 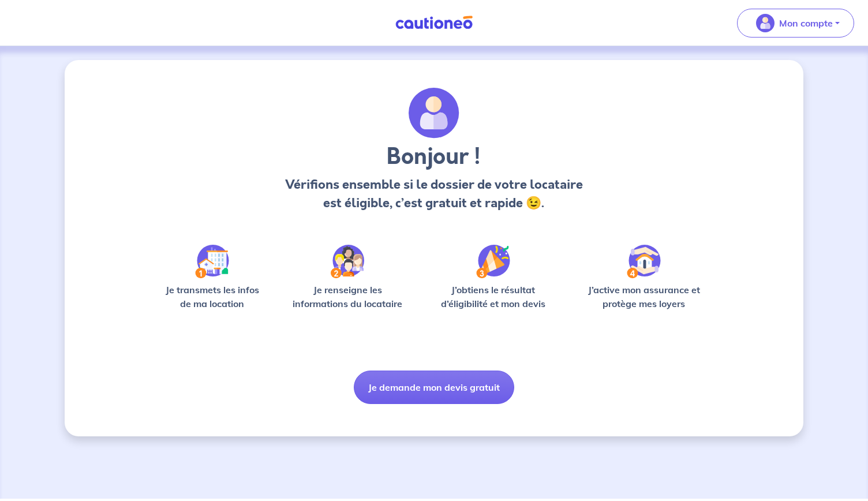 I want to click on button: Je demande mon devis gratuit, so click(x=434, y=387).